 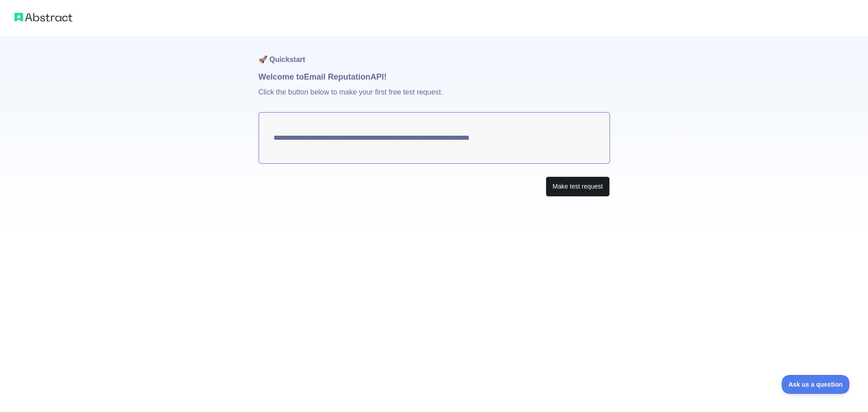 I want to click on img: Abstract logo, so click(x=43, y=17).